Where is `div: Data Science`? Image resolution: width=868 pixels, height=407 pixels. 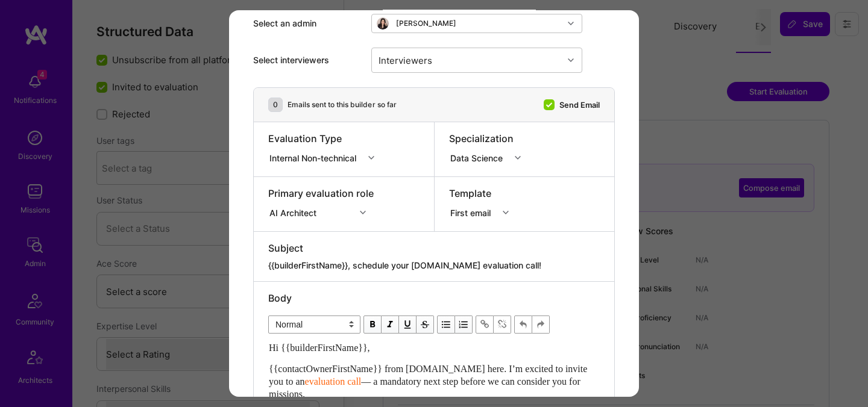
div: Data Science is located at coordinates (479, 157).